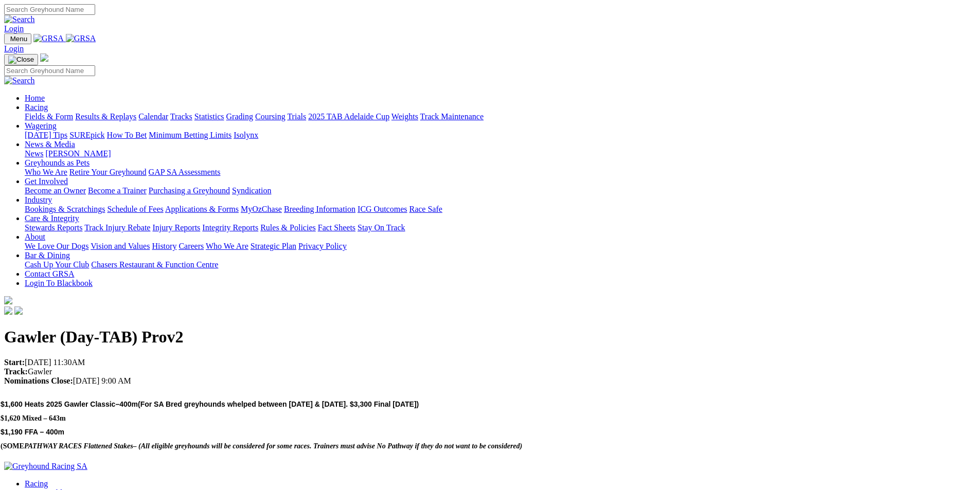 The width and height of the screenshot is (980, 490). I want to click on div: Racing, so click(500, 116).